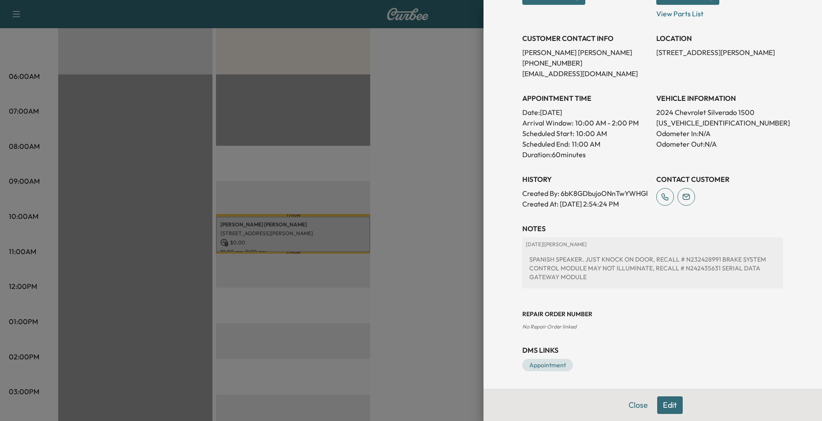 This screenshot has width=822, height=421. Describe the element at coordinates (586, 193) in the screenshot. I see `p: Created By : 6bK8GDbujoONnTwYWHGl` at that location.